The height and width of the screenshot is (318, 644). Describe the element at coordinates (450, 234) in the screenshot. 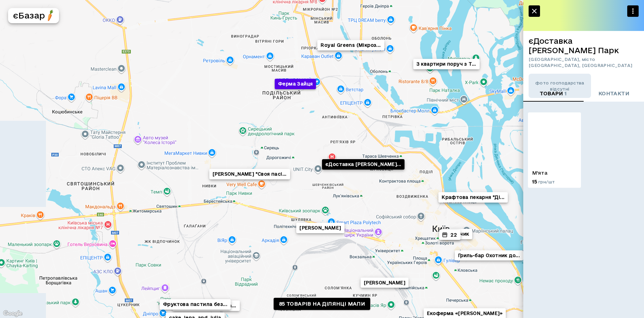

I see `button: 22` at that location.